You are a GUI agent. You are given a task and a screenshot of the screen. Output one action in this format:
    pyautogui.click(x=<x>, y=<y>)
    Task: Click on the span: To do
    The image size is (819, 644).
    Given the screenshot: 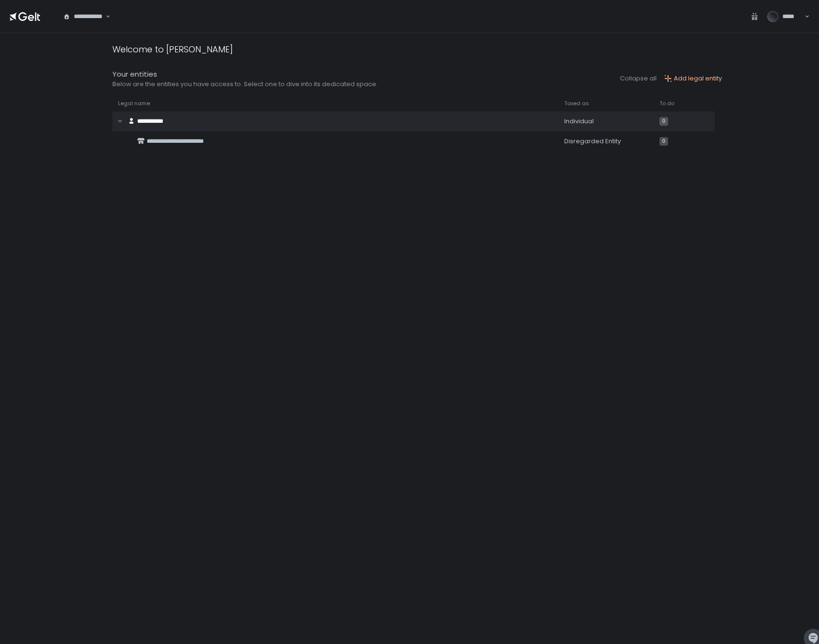 What is the action you would take?
    pyautogui.click(x=667, y=103)
    